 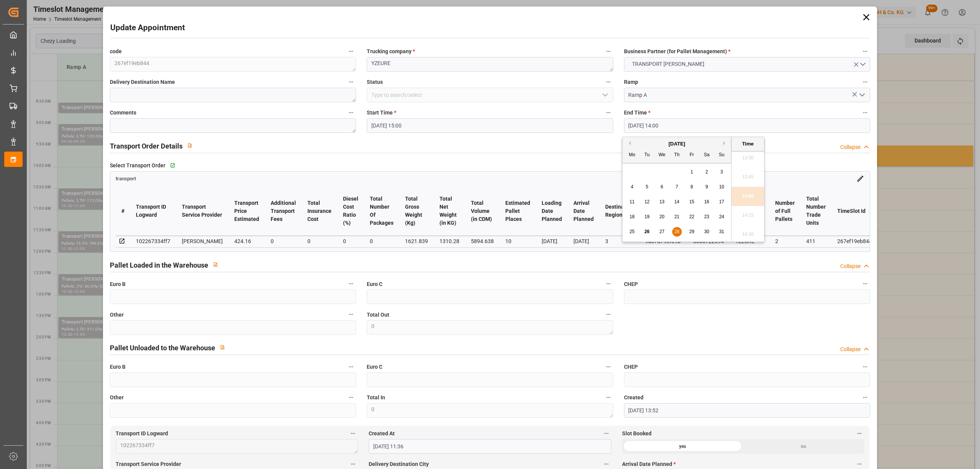 What do you see at coordinates (692, 187) in the screenshot?
I see `div: Choose Friday, August 8th, 2025` at bounding box center [692, 187].